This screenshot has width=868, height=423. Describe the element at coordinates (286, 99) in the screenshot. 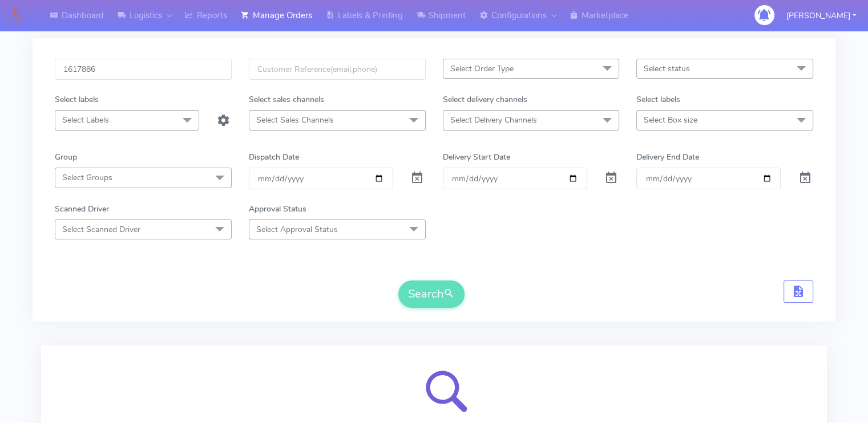

I see `label: Select sales channels` at that location.